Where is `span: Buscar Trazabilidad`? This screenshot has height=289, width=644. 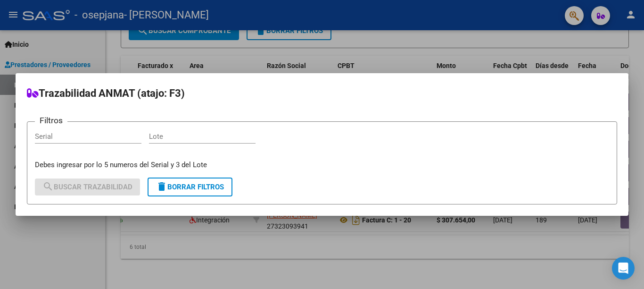 span: Buscar Trazabilidad is located at coordinates (87, 187).